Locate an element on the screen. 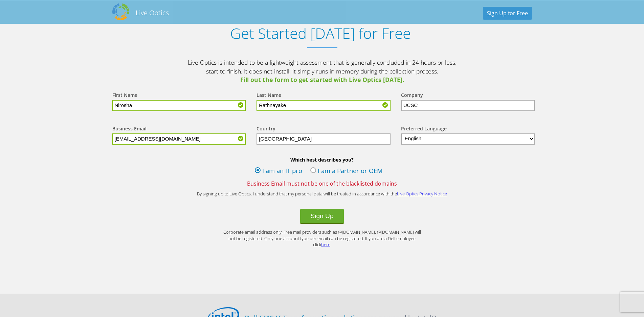 This screenshot has width=644, height=317. button: Sign Up is located at coordinates (322, 216).